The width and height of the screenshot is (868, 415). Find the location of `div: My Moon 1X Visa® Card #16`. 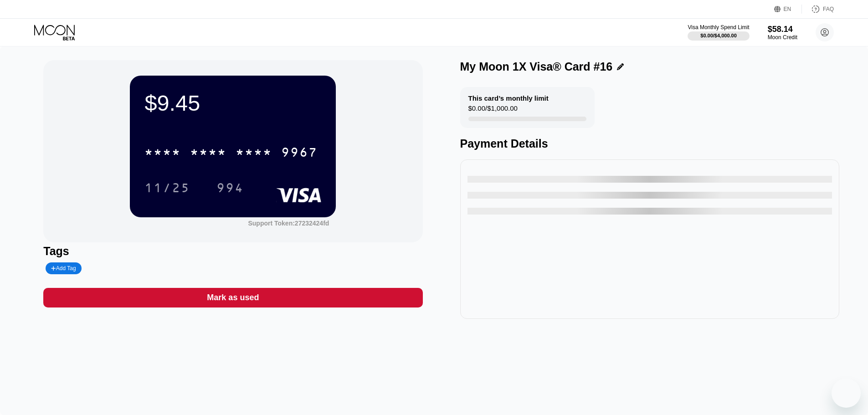

div: My Moon 1X Visa® Card #16 is located at coordinates (537, 66).